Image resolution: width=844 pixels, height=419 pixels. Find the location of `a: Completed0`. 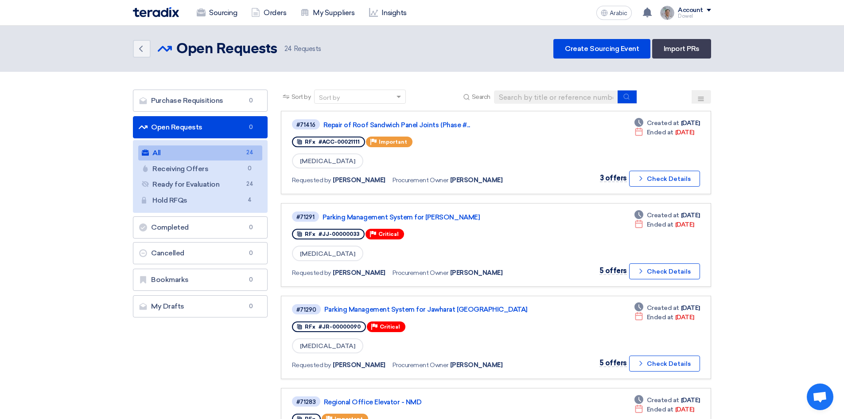

a: Completed0 is located at coordinates (200, 227).